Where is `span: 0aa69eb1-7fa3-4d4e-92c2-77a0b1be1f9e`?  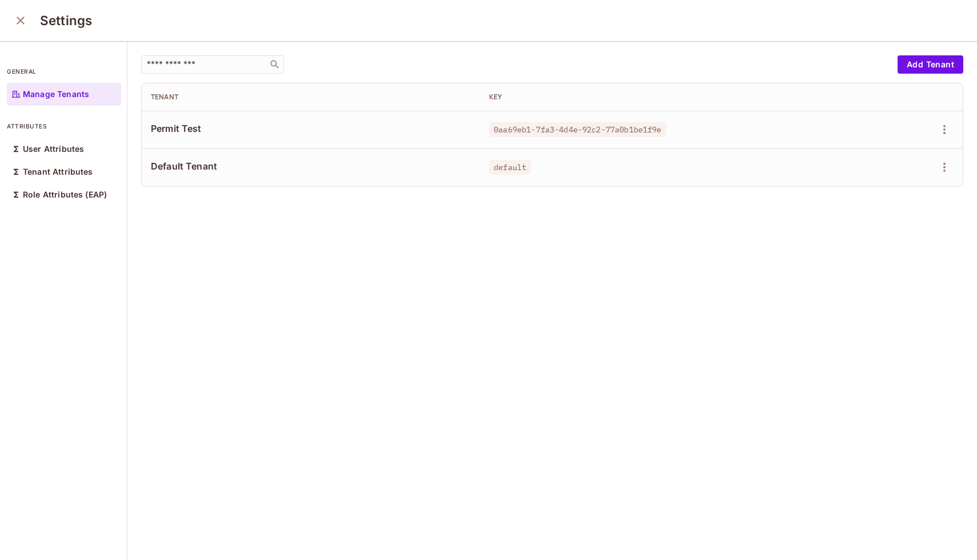 span: 0aa69eb1-7fa3-4d4e-92c2-77a0b1be1f9e is located at coordinates (577, 129).